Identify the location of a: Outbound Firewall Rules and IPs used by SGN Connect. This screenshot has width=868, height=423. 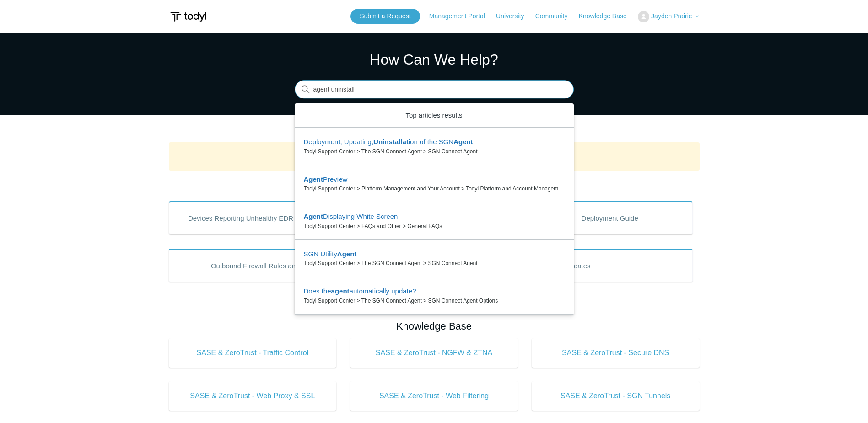
(296, 265).